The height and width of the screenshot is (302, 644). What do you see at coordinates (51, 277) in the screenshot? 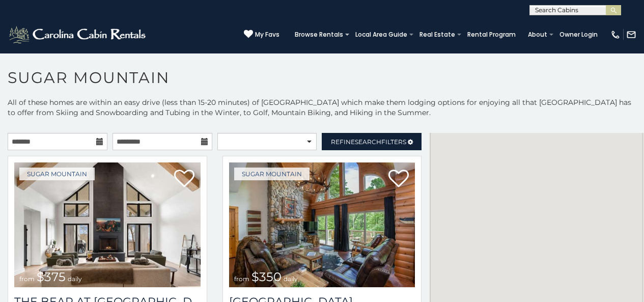
I see `span: $375` at bounding box center [51, 277].